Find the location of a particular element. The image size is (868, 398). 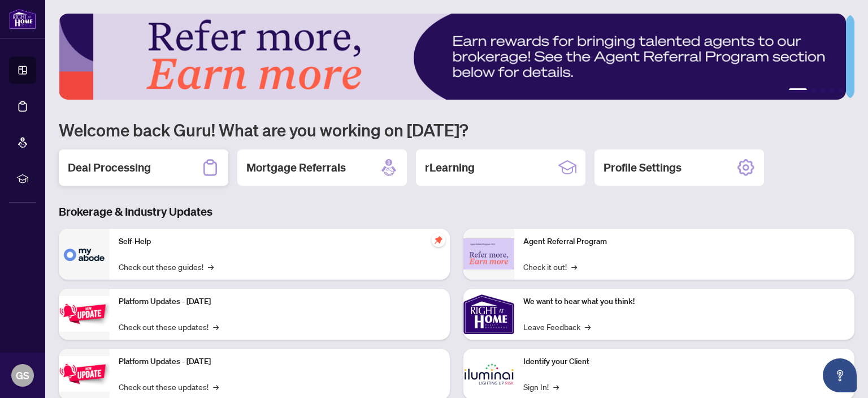

a: Sign In!→ is located at coordinates (541, 386).